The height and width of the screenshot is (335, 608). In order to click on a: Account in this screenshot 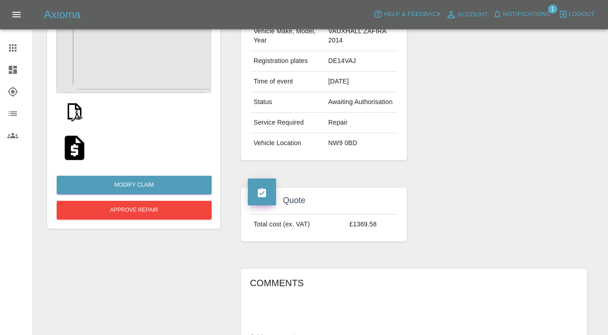, I will do `click(467, 15)`.